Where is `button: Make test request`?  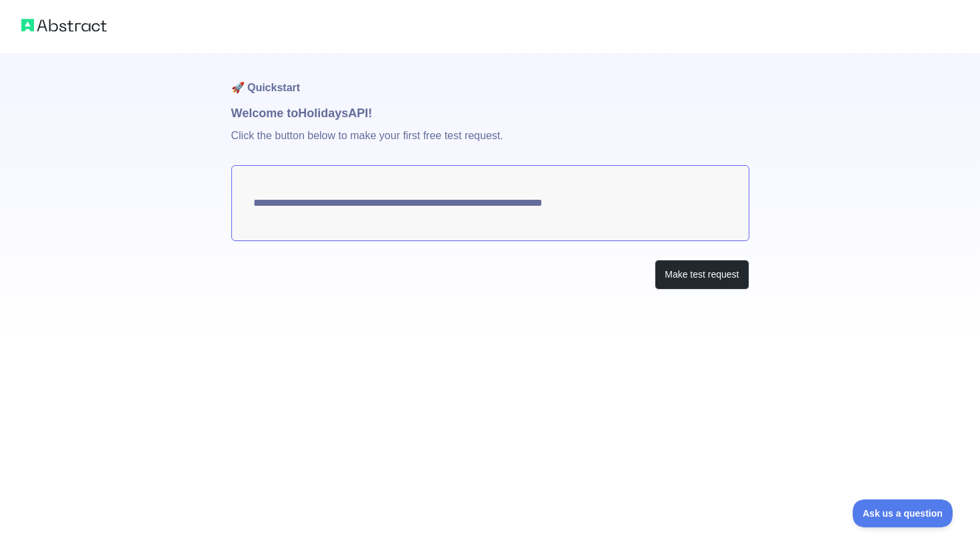 button: Make test request is located at coordinates (701, 274).